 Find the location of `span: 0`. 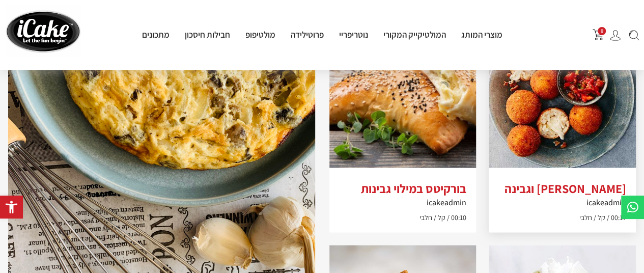

span: 0 is located at coordinates (601, 31).